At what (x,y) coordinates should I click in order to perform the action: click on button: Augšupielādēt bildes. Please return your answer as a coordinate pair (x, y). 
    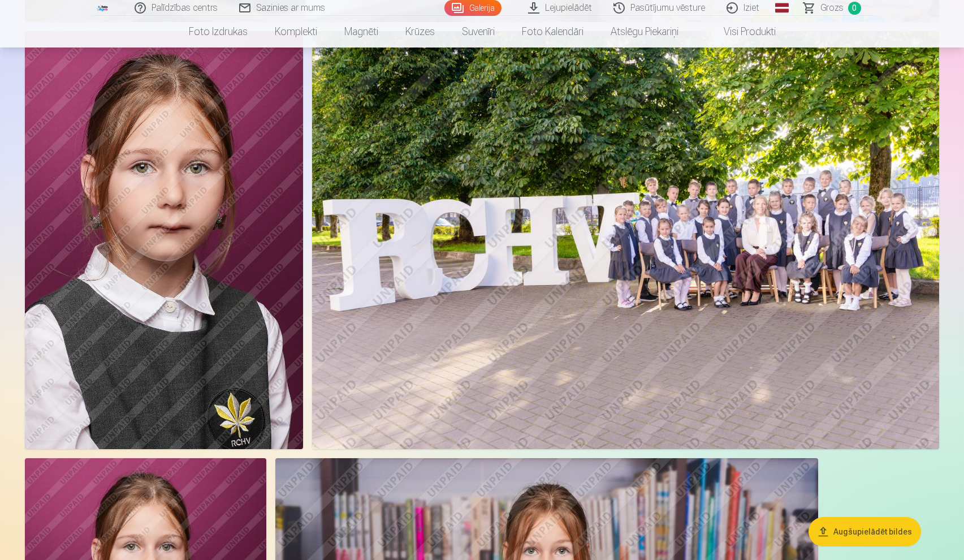
    Looking at the image, I should click on (865, 532).